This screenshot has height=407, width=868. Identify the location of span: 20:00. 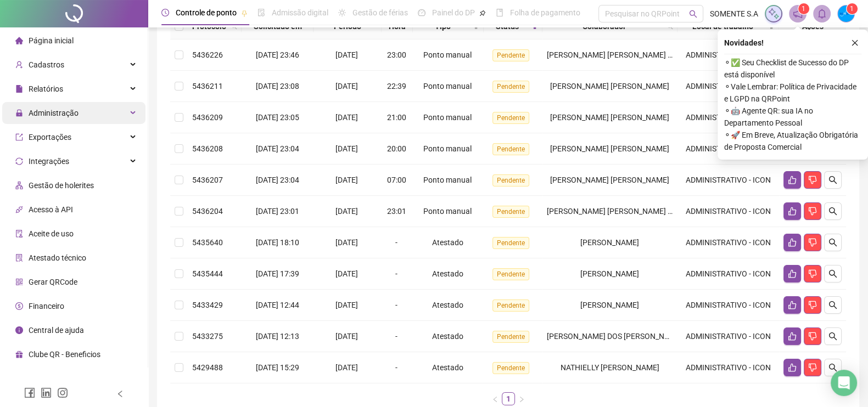
(396, 149).